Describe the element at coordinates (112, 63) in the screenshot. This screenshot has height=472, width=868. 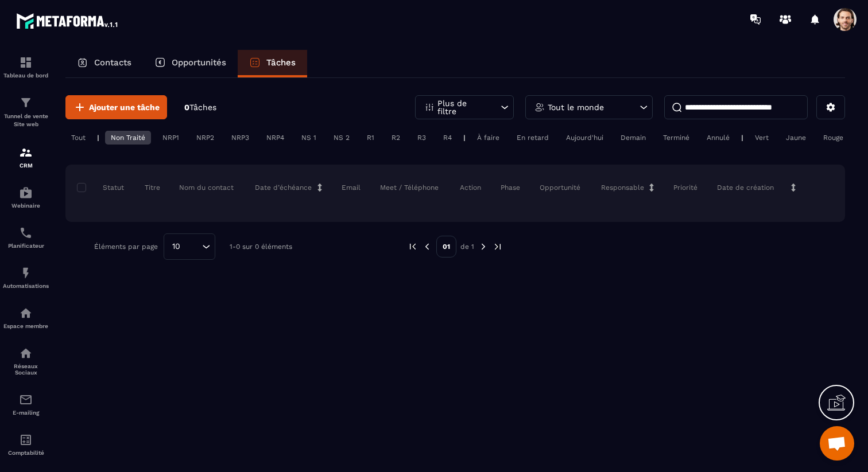
I see `p: Contacts` at that location.